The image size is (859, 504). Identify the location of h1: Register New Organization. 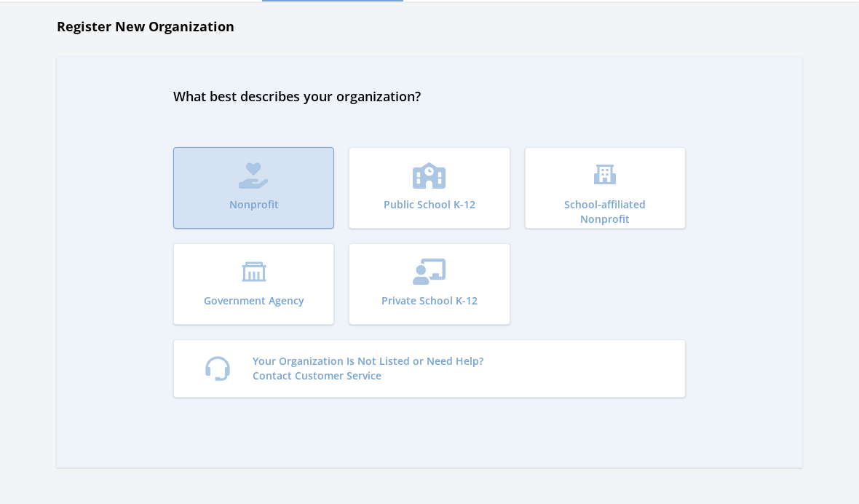
(430, 27).